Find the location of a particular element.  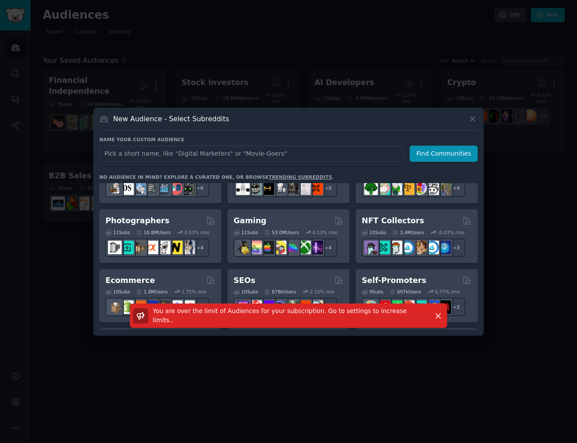

img: TechSEO is located at coordinates (255, 307).